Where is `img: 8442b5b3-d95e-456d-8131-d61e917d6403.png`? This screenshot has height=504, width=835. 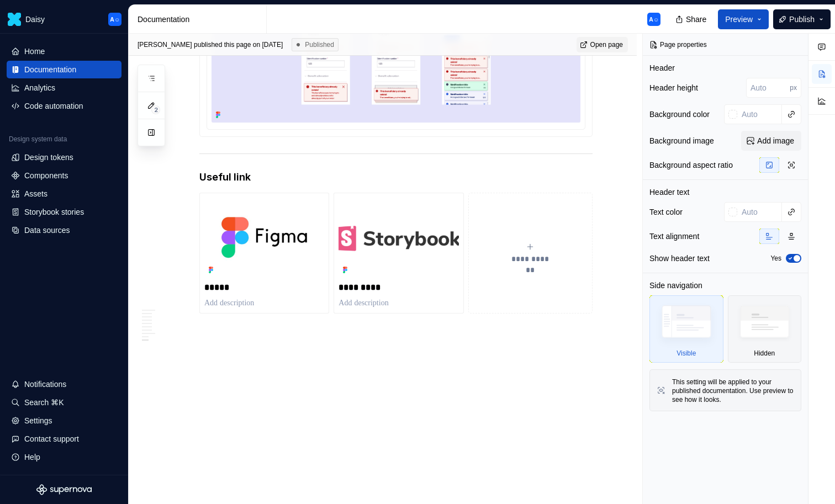
img: 8442b5b3-d95e-456d-8131-d61e917d6403.png is located at coordinates (15, 20).